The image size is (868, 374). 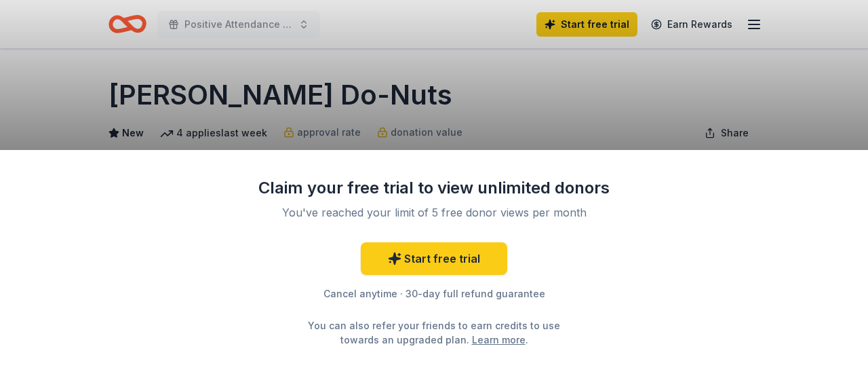 What do you see at coordinates (434, 212) in the screenshot?
I see `div: You've reached your limit of 5 free donor views per month` at bounding box center [434, 212].